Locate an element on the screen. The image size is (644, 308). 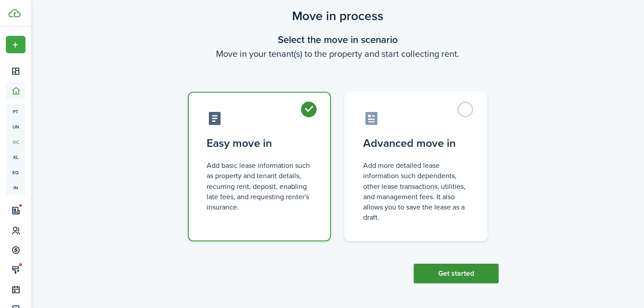
span: eq is located at coordinates (16, 173).